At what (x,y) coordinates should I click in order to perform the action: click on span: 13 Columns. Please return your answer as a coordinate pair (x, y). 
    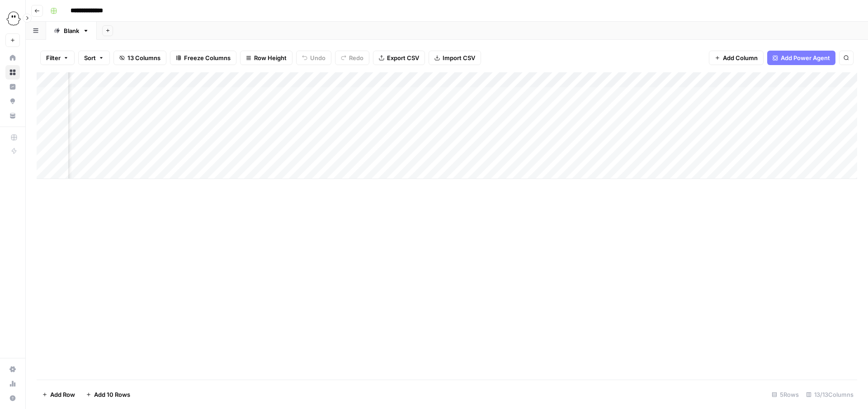
    Looking at the image, I should click on (144, 58).